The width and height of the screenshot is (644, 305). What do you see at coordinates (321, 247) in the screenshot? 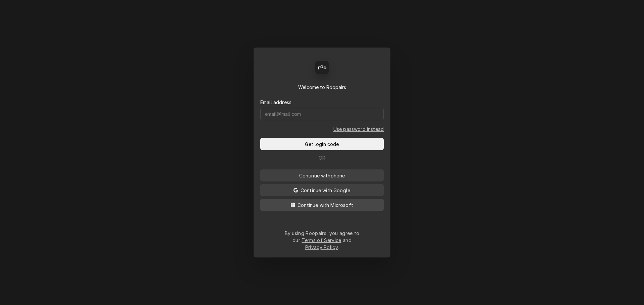
I see `a: Privacy Policy` at bounding box center [321, 247].